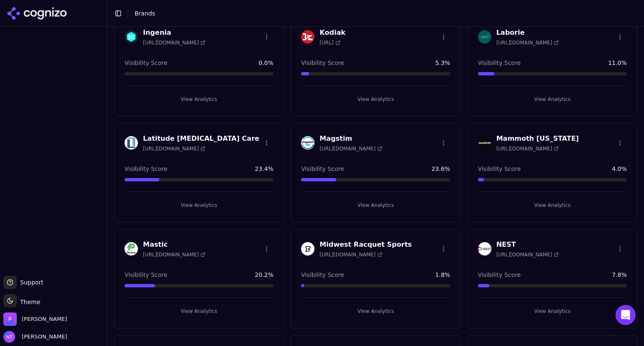 This screenshot has height=346, width=644. I want to click on button: Open organization switcher, so click(35, 319).